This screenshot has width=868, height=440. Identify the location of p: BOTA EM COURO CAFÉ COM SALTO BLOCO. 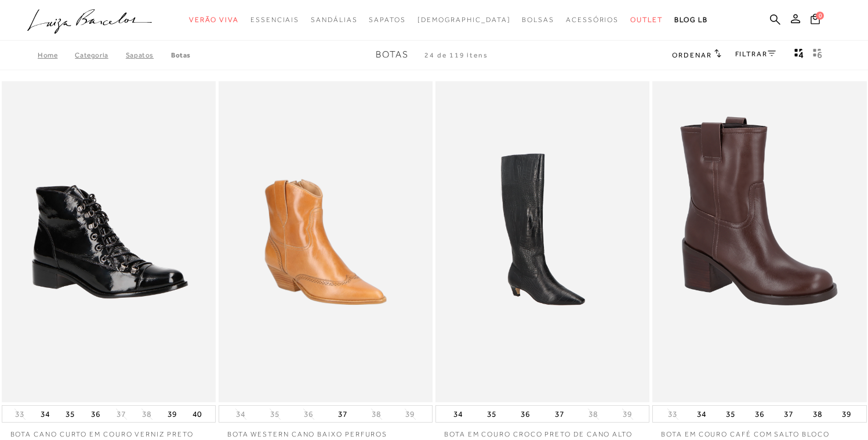
(759, 431).